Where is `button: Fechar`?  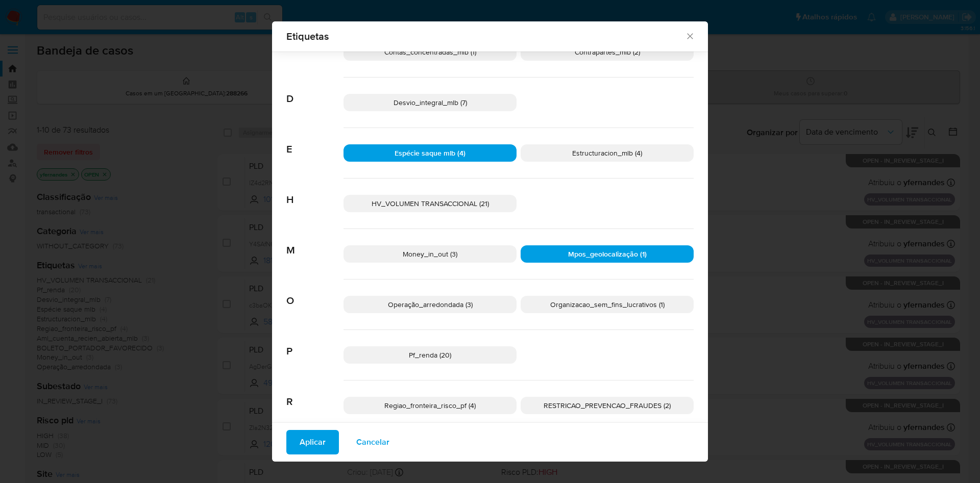 button: Fechar is located at coordinates (689, 35).